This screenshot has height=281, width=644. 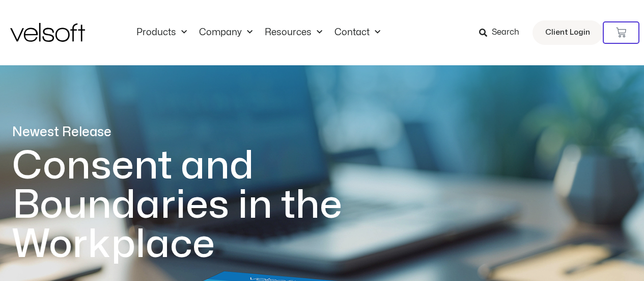 What do you see at coordinates (568, 32) in the screenshot?
I see `a: Client Login` at bounding box center [568, 32].